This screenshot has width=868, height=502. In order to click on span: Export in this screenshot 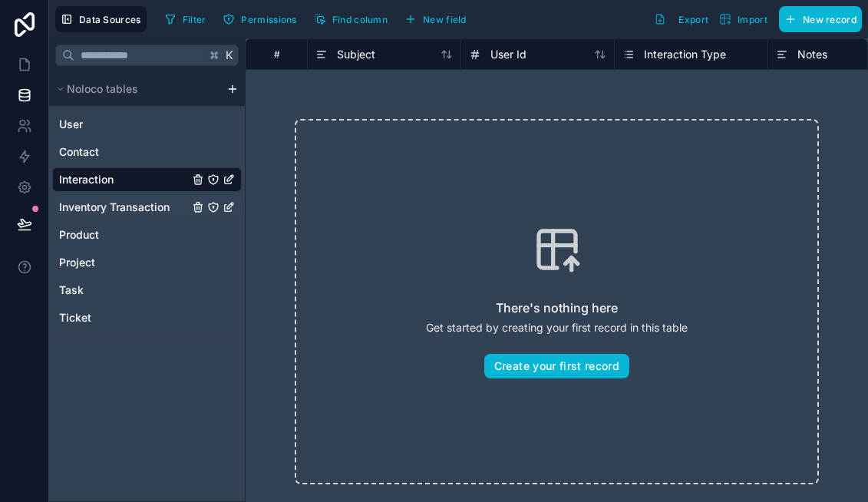, I will do `click(693, 19)`.